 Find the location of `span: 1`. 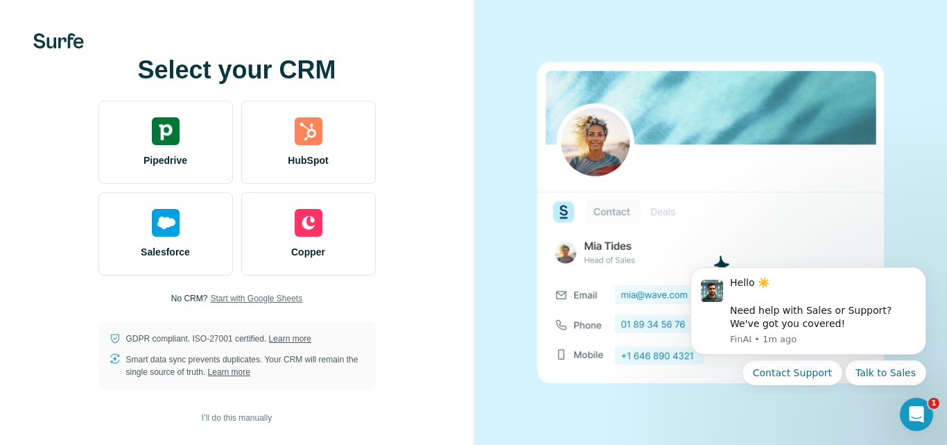

span: 1 is located at coordinates (934, 403).